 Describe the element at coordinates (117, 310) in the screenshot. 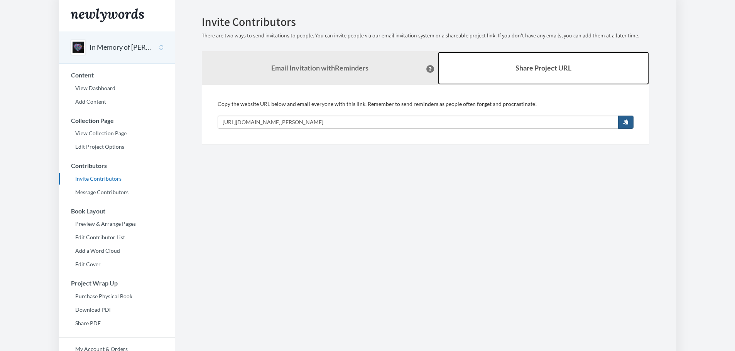

I see `a: Download PDF` at that location.